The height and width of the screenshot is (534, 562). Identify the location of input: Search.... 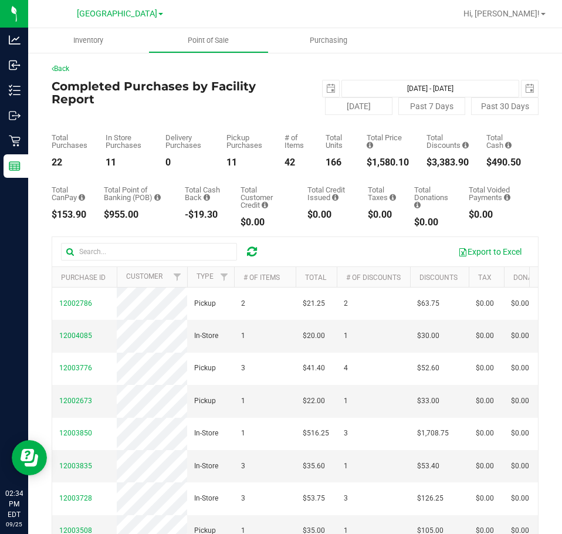
(149, 252).